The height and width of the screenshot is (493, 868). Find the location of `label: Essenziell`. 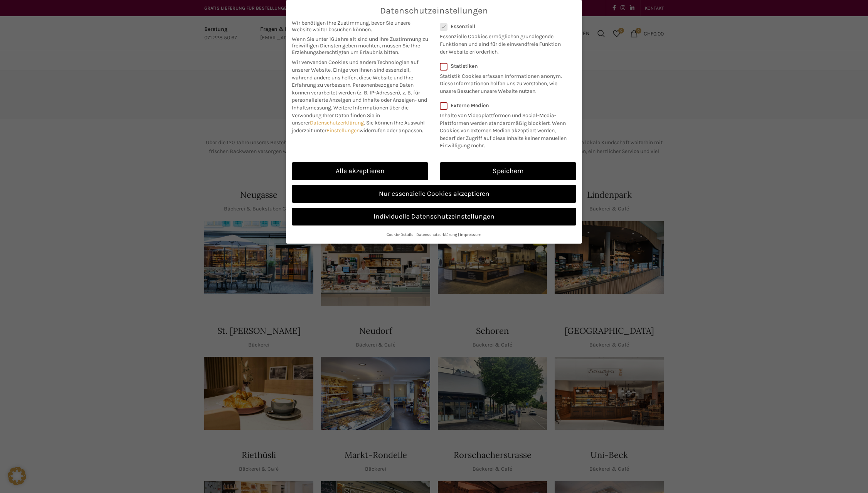

label: Essenziell is located at coordinates (503, 26).